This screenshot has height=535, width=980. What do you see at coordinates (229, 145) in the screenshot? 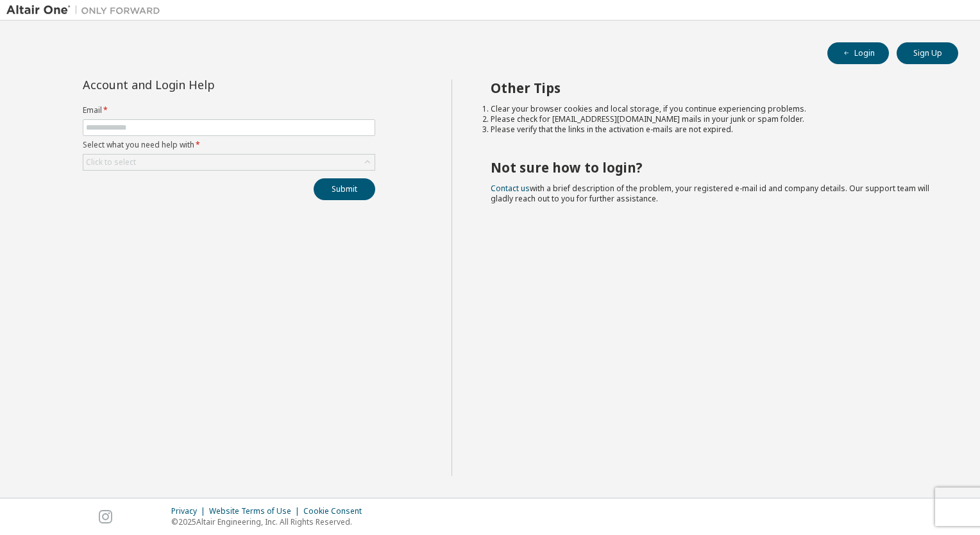
I see `label: Select what you need help with` at bounding box center [229, 145].